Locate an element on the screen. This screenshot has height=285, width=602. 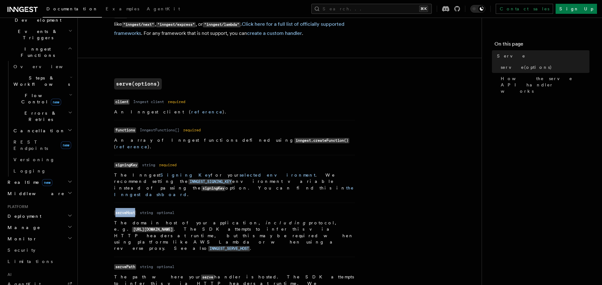
span: Logging is located at coordinates (30, 171).